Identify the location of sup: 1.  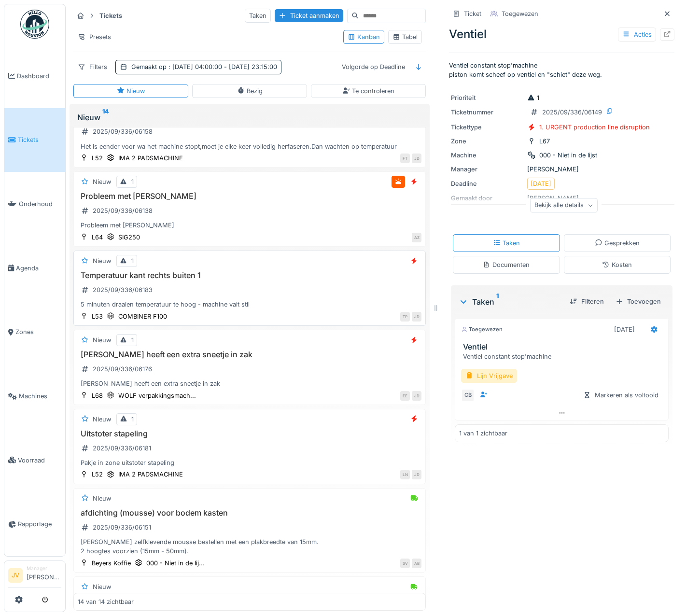
(497, 302).